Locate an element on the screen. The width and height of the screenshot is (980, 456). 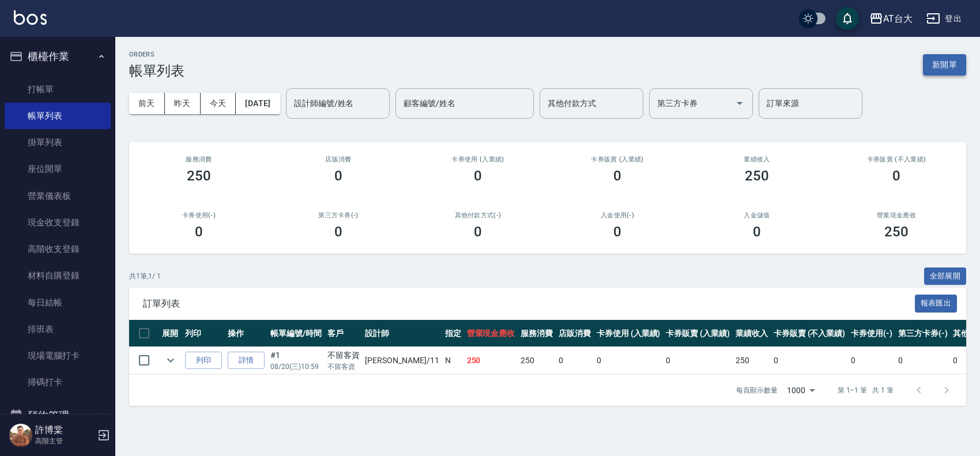
h2: 其他付款方式(-) is located at coordinates (478, 215).